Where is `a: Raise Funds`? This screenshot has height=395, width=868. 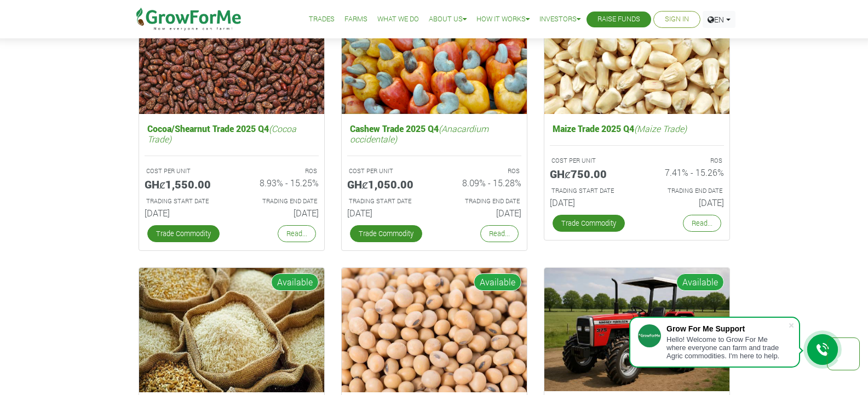 a: Raise Funds is located at coordinates (618, 19).